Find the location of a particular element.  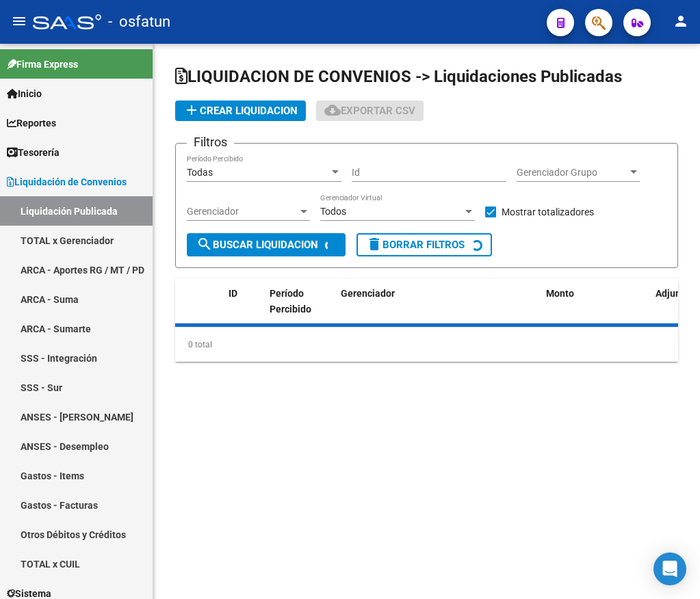

span: Buscar Liquidacion is located at coordinates (257, 244).